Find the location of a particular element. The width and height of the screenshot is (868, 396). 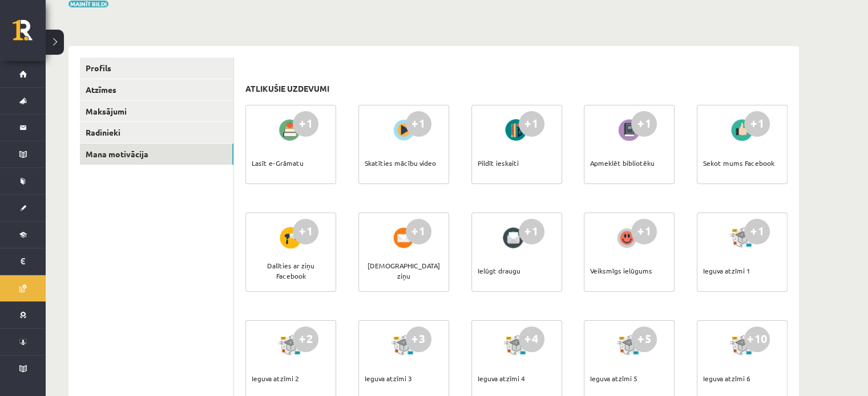

div: +4 is located at coordinates (531, 340).